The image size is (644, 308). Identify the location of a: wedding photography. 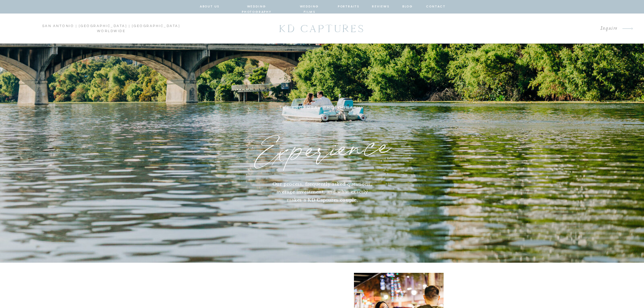
(256, 7).